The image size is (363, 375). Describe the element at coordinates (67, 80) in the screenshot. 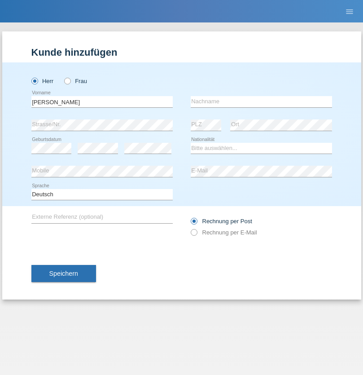

I see `input: Frau` at that location.